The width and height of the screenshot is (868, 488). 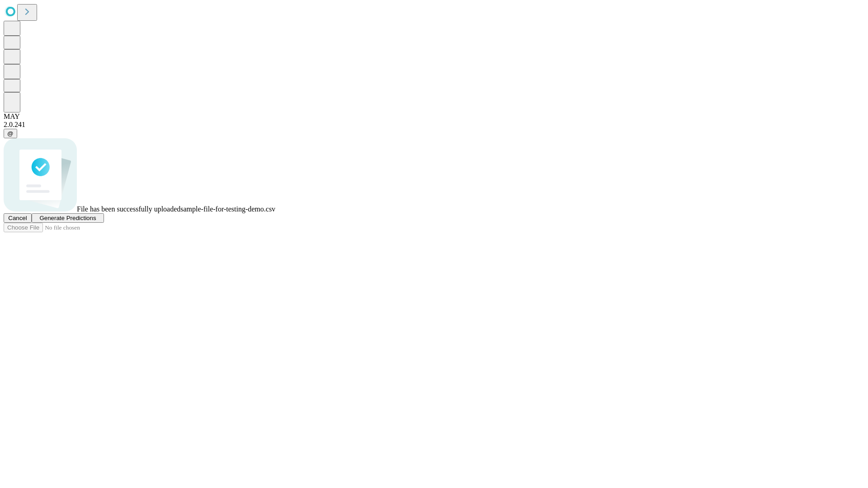 What do you see at coordinates (228, 209) in the screenshot?
I see `span: sample-file-for-testing-demo.csv` at bounding box center [228, 209].